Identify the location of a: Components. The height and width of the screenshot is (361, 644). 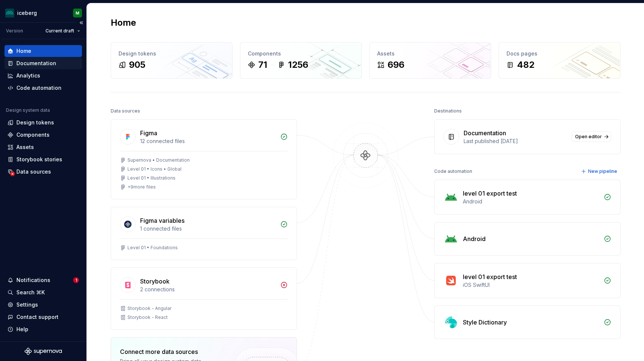
(43, 135).